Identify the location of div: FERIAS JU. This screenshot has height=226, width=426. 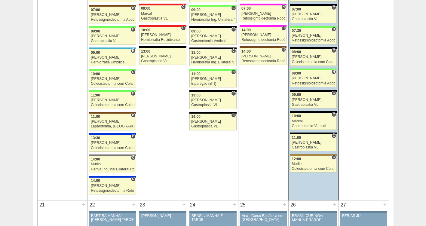
(364, 216).